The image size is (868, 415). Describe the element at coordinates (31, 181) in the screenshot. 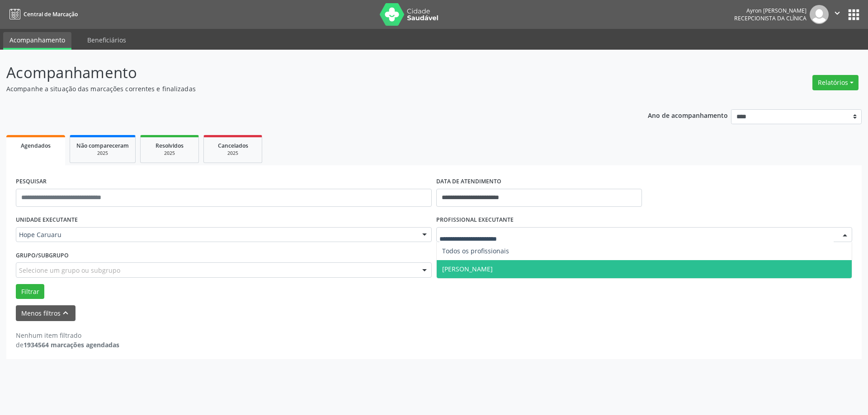

I see `label: PESQUISAR` at that location.